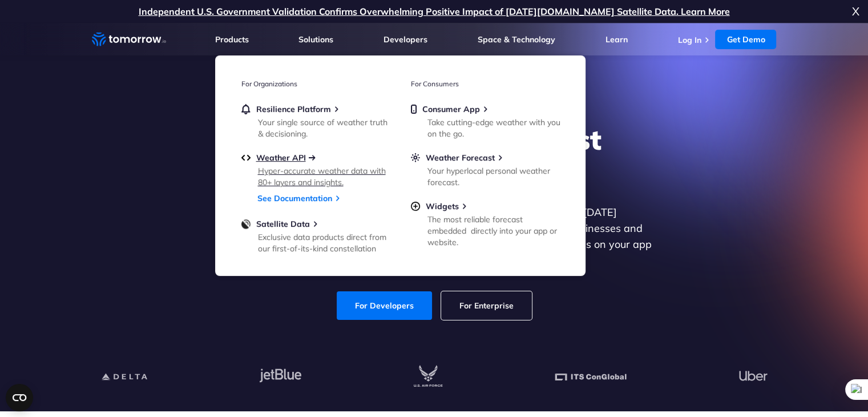 This screenshot has height=417, width=868. I want to click on a: WidgetsThe most reliable forecast embedded directly into your app or website., so click(485, 224).